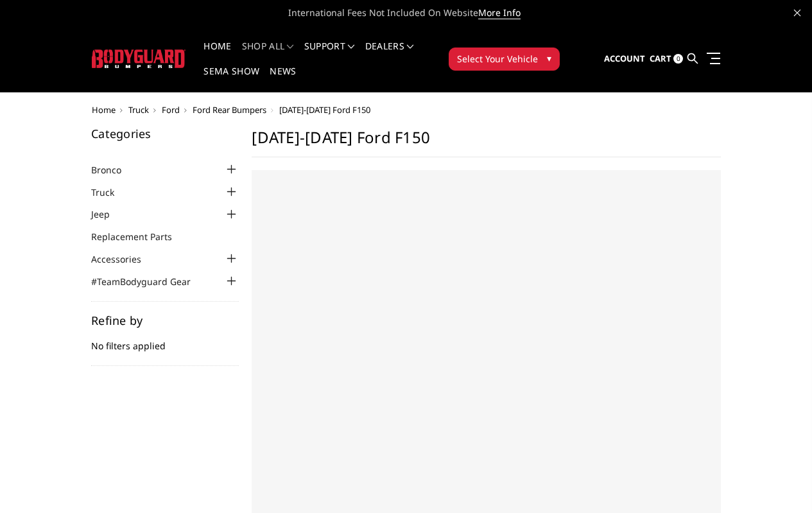 Image resolution: width=812 pixels, height=513 pixels. What do you see at coordinates (678, 59) in the screenshot?
I see `span: 0` at bounding box center [678, 59].